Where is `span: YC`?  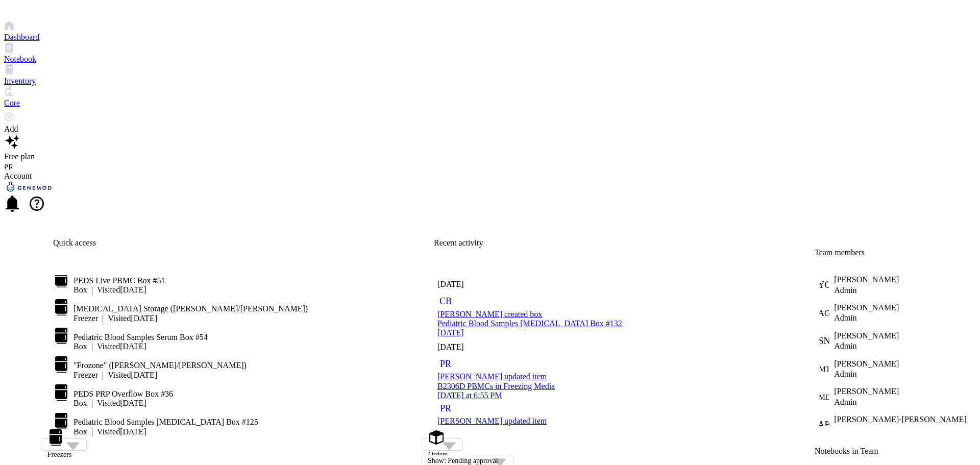
span: YC is located at coordinates (825, 285).